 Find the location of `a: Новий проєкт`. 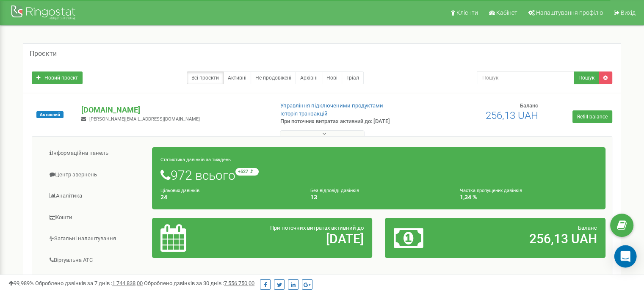

a: Новий проєкт is located at coordinates (57, 78).